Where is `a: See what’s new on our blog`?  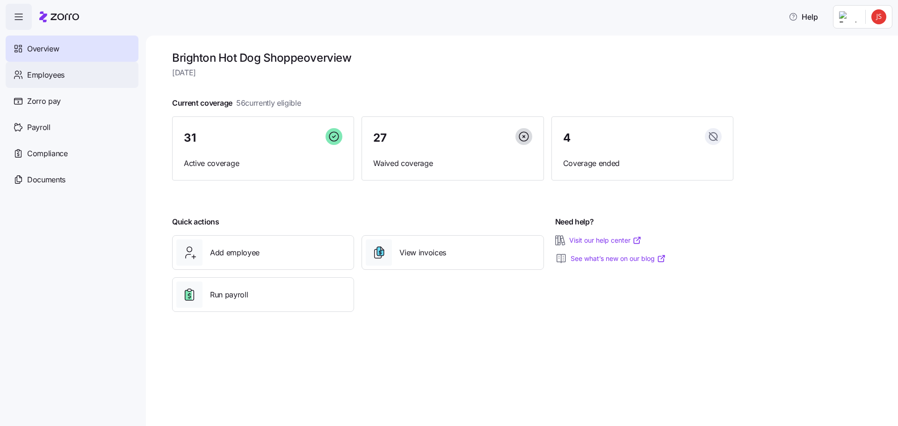 a: See what’s new on our blog is located at coordinates (618, 259).